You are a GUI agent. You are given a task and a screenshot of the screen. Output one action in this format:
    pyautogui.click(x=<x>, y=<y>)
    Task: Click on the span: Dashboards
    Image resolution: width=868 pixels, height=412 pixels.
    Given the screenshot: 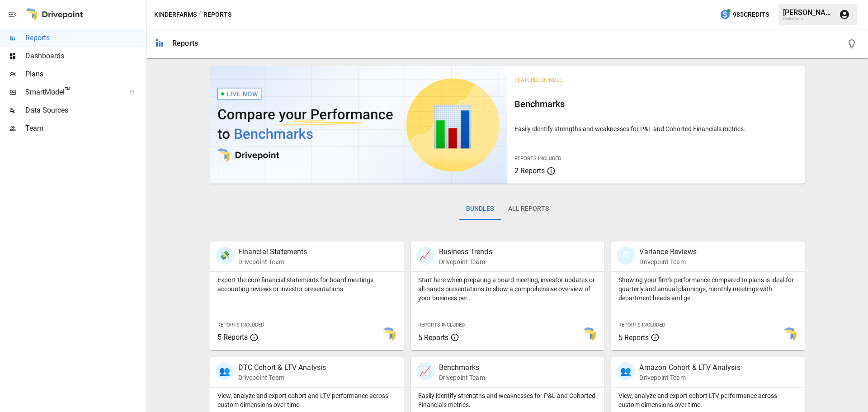 What is the action you would take?
    pyautogui.click(x=85, y=56)
    